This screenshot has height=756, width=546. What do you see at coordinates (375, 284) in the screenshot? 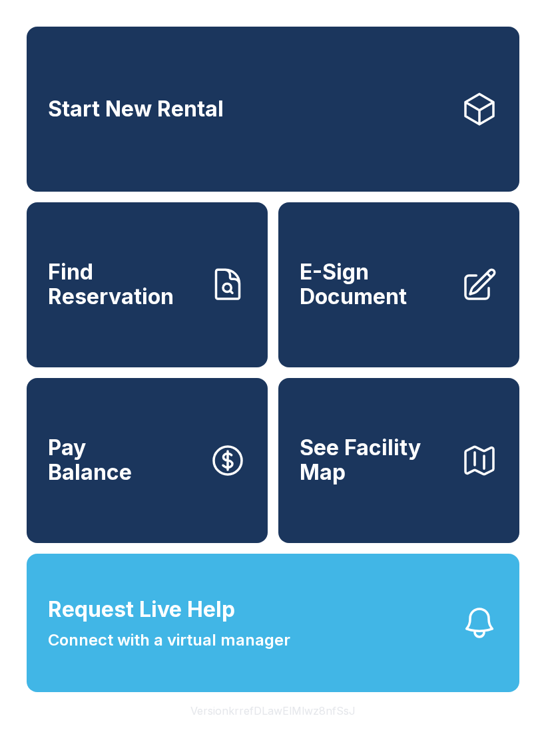
I see `span: E-Sign Document` at bounding box center [375, 284].